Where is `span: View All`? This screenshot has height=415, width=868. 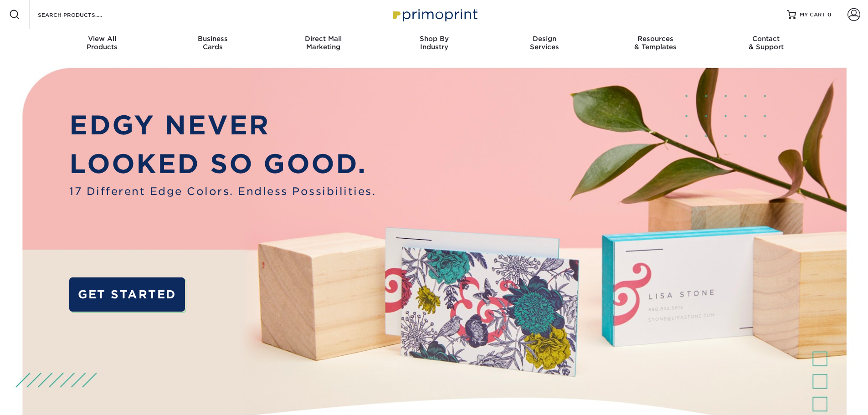
span: View All is located at coordinates (102, 39).